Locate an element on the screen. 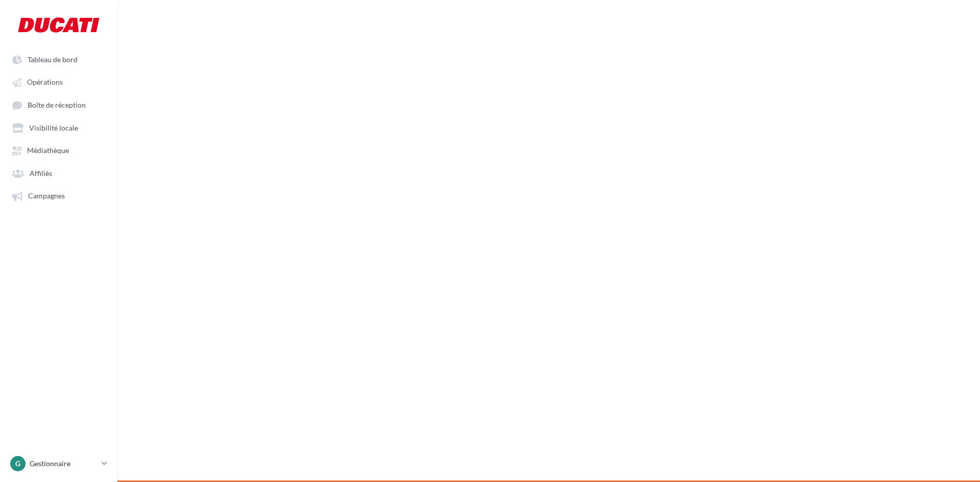 The height and width of the screenshot is (482, 980). a: Opérations is located at coordinates (58, 81).